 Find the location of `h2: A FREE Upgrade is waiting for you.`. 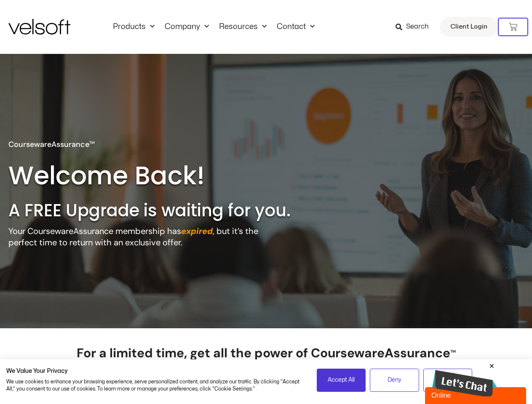

h2: A FREE Upgrade is waiting for you. is located at coordinates (167, 210).